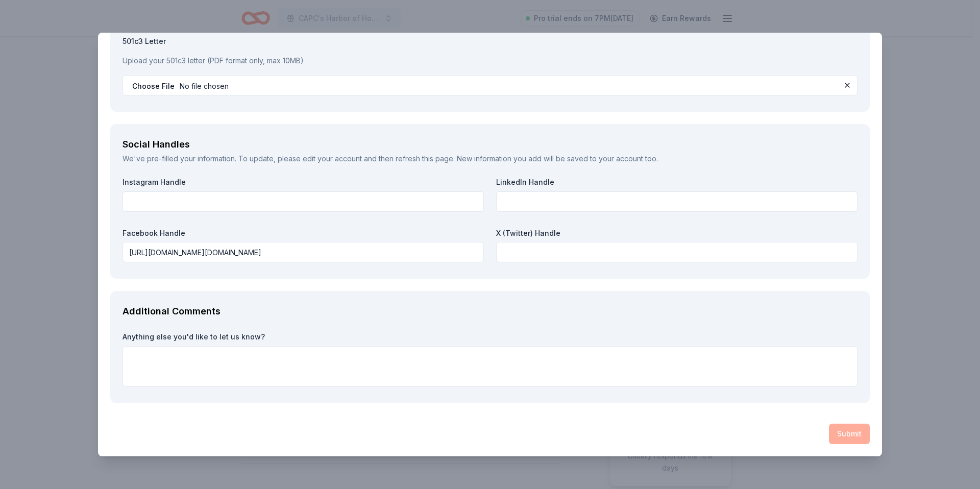  I want to click on p: Upload your 501c3 letter (PDF format only, max 10MB), so click(490, 61).